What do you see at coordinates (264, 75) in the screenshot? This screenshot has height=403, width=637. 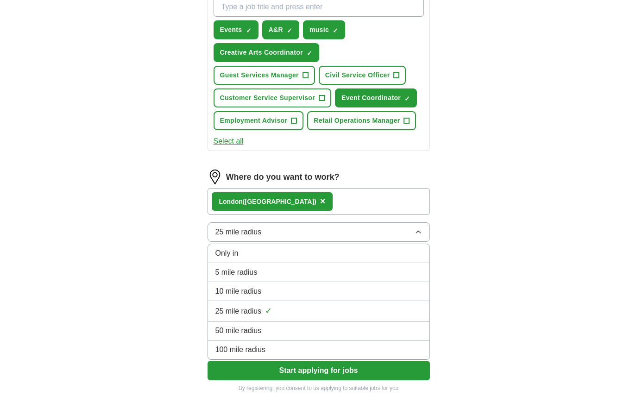 I see `button: Guest Services Manager` at bounding box center [264, 75].